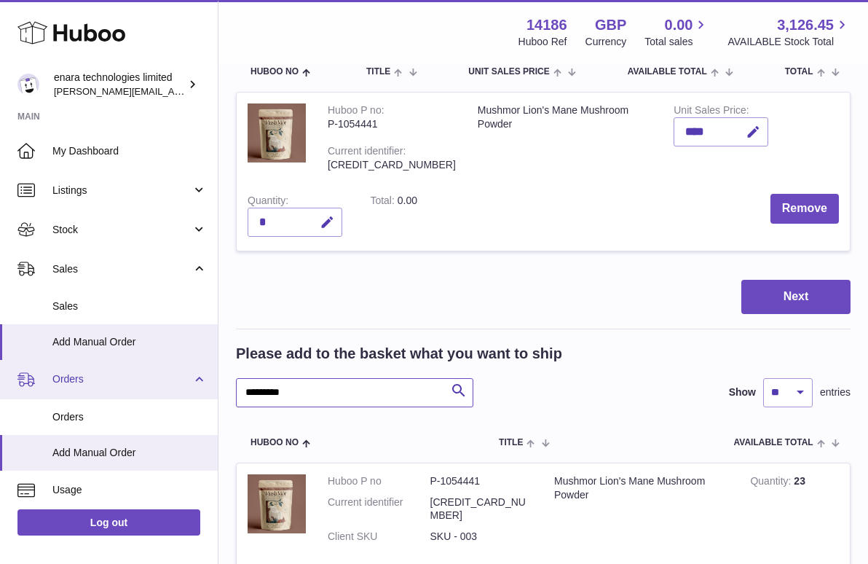 Image resolution: width=868 pixels, height=564 pixels. What do you see at coordinates (366, 152) in the screenshot?
I see `div: Current identifier` at bounding box center [366, 152].